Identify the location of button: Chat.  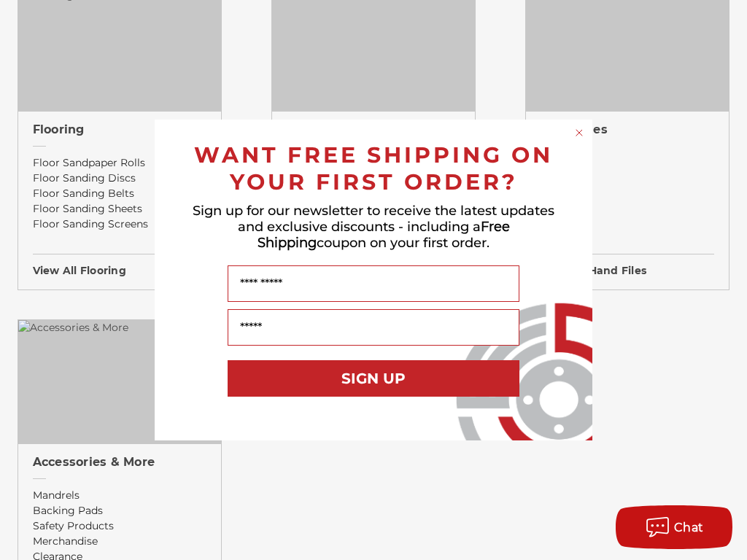
(675, 527).